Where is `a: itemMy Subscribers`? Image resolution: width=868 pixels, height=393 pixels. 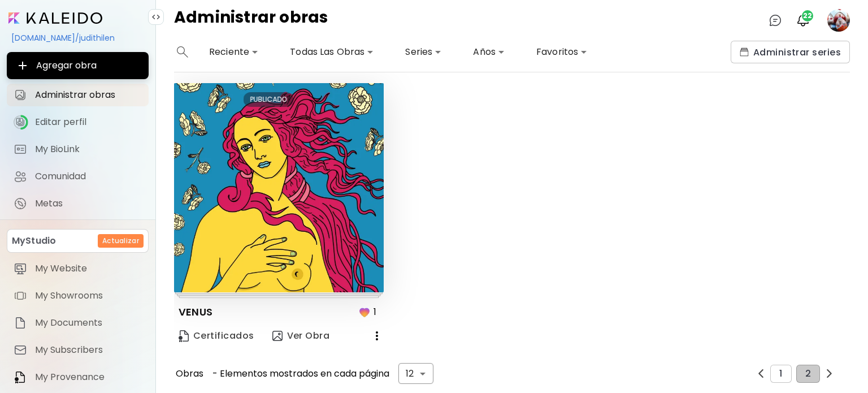 a: itemMy Subscribers is located at coordinates (77, 350).